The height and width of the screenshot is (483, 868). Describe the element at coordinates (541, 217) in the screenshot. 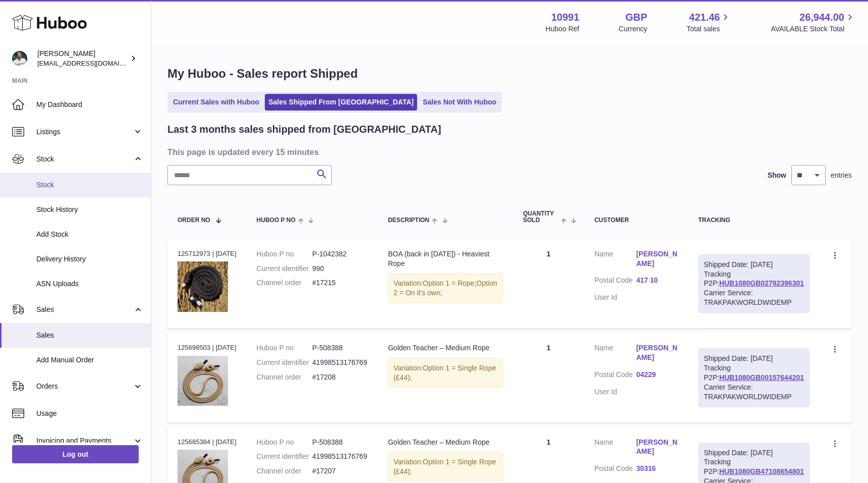

I see `span: Quantity Sold` at that location.